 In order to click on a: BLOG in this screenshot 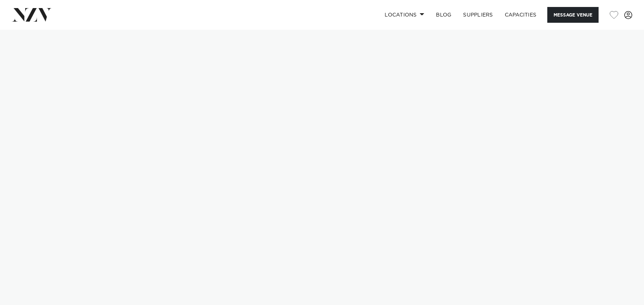, I will do `click(444, 15)`.